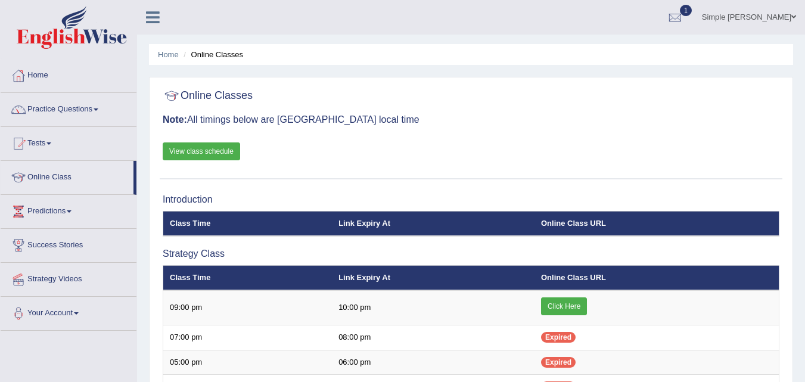 Image resolution: width=805 pixels, height=382 pixels. Describe the element at coordinates (248, 307) in the screenshot. I see `td: 09:00 pm` at that location.